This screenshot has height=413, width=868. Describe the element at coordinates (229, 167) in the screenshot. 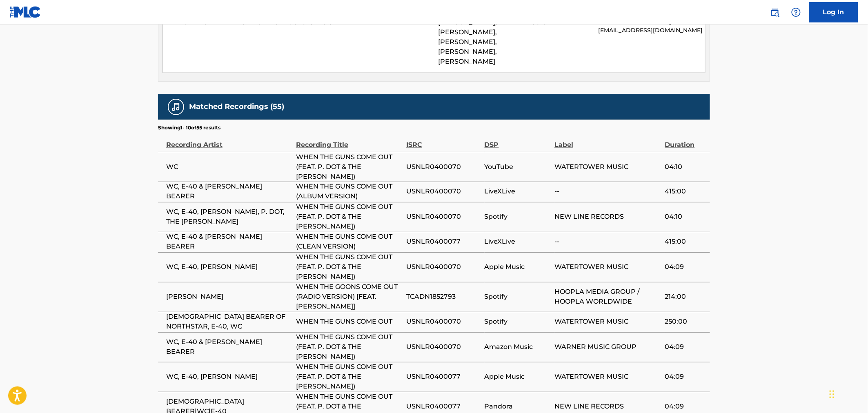

I see `span: WC` at that location.